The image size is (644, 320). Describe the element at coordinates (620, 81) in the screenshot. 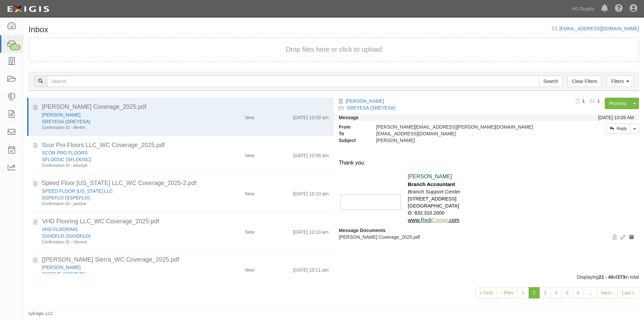

I see `a: Filters` at that location.